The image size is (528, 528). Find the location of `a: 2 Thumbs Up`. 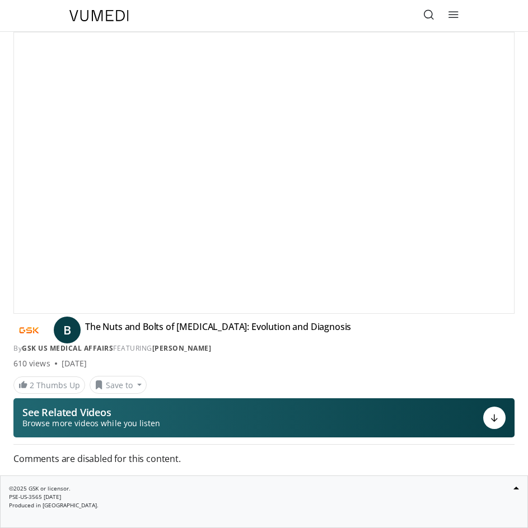

a: 2 Thumbs Up is located at coordinates (49, 385).